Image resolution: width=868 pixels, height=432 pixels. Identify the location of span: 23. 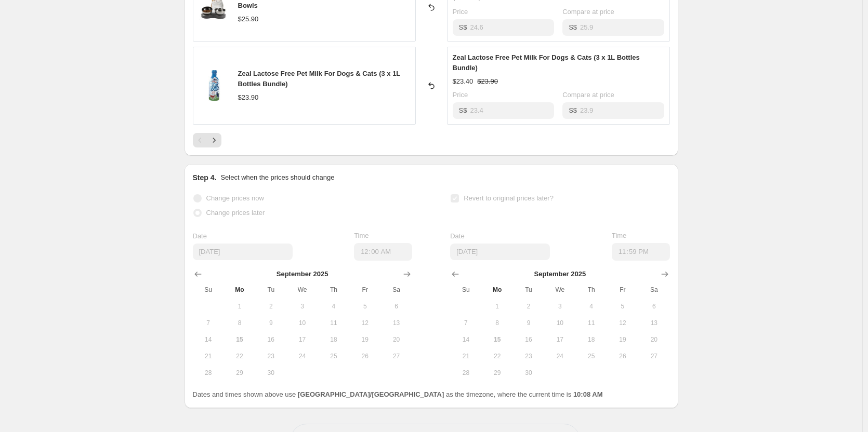
(529, 356).